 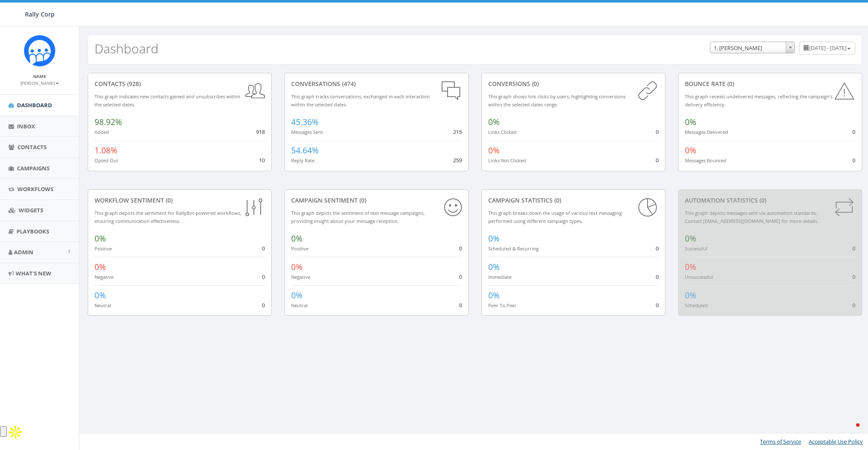 What do you see at coordinates (33, 168) in the screenshot?
I see `span: Campaigns` at bounding box center [33, 168].